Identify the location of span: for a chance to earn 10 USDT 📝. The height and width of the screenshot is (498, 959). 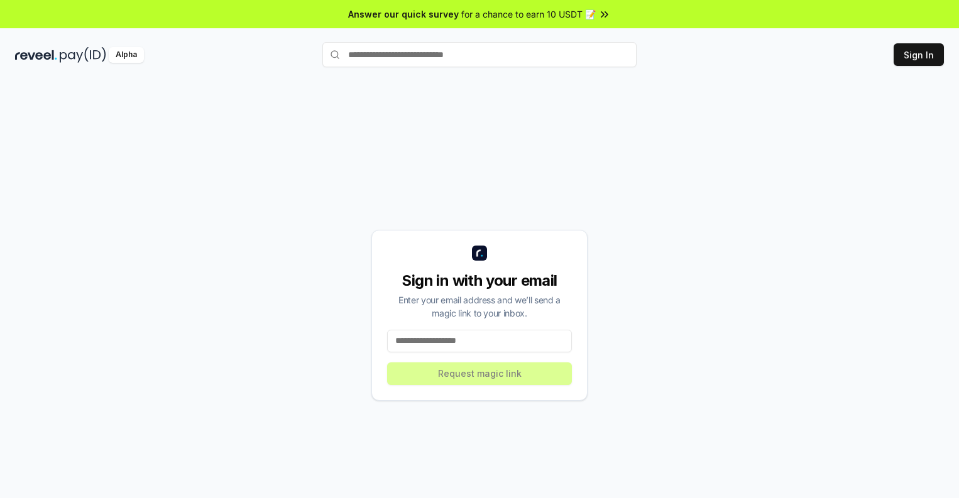
(528, 14).